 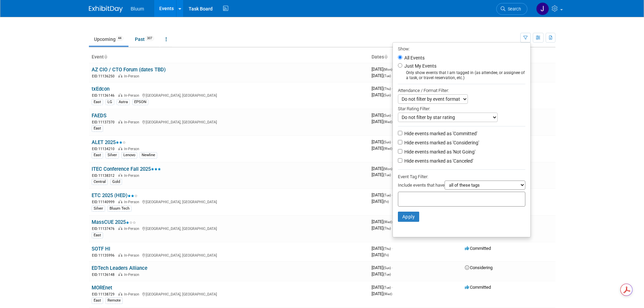 I want to click on a: Search, so click(x=512, y=9).